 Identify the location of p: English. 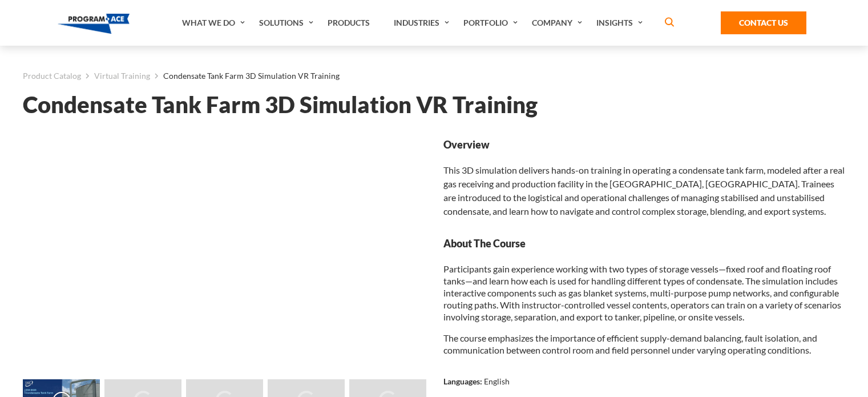
(496, 381).